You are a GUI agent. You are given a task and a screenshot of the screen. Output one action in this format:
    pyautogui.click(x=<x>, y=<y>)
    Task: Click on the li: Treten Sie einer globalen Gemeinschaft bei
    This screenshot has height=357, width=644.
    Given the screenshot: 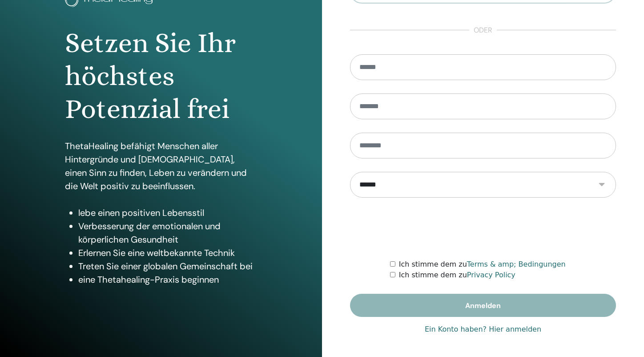 What is the action you would take?
    pyautogui.click(x=168, y=266)
    